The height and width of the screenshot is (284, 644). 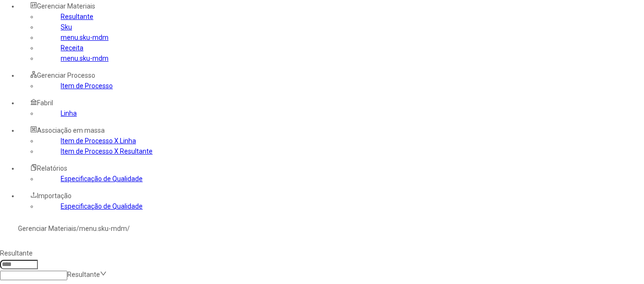 I want to click on a: Gerenciar Materiais, so click(x=47, y=229).